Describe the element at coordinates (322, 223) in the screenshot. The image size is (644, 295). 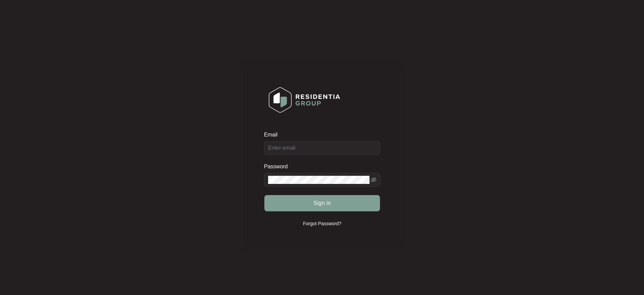
I see `p: Forgot Password?` at that location.